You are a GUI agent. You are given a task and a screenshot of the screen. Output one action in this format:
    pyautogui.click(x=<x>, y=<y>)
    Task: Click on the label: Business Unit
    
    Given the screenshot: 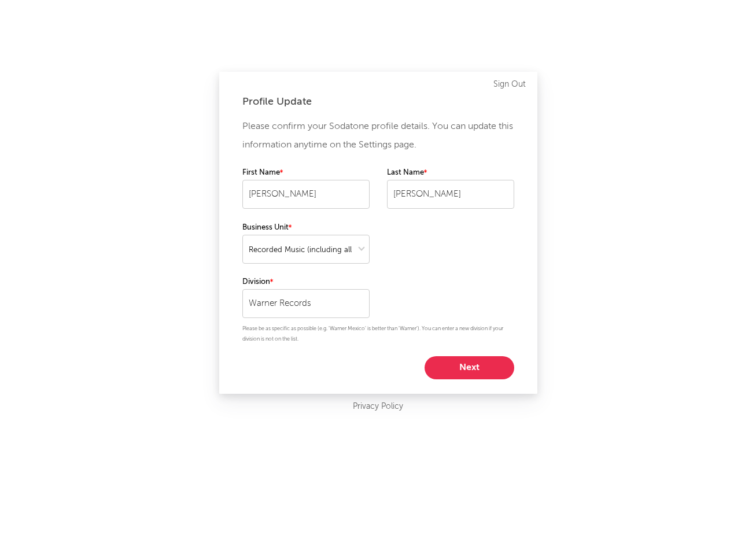 What is the action you would take?
    pyautogui.click(x=306, y=228)
    